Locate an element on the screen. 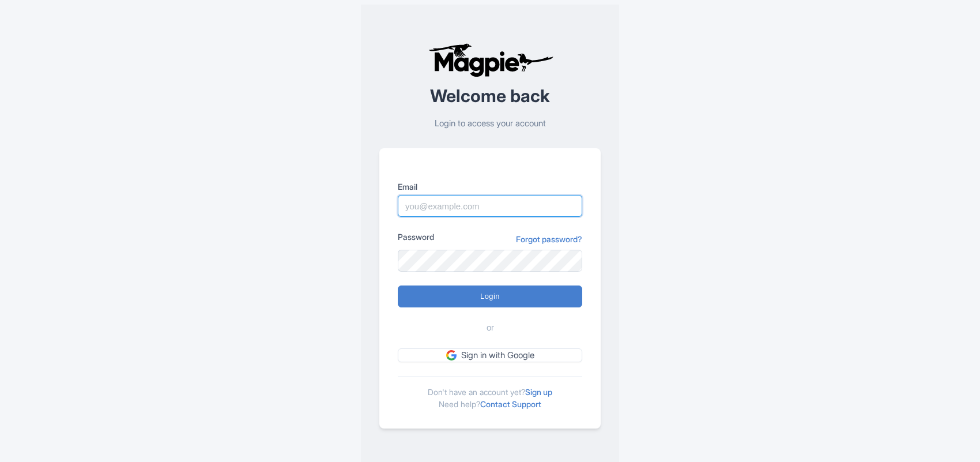  a: Forgot password? is located at coordinates (549, 239).